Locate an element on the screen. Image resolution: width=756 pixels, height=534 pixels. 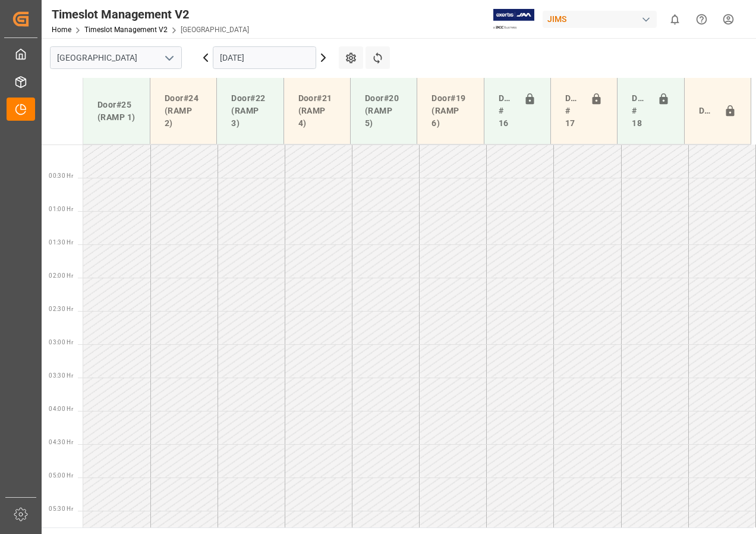
button: show 0 new notifications is located at coordinates (674, 19).